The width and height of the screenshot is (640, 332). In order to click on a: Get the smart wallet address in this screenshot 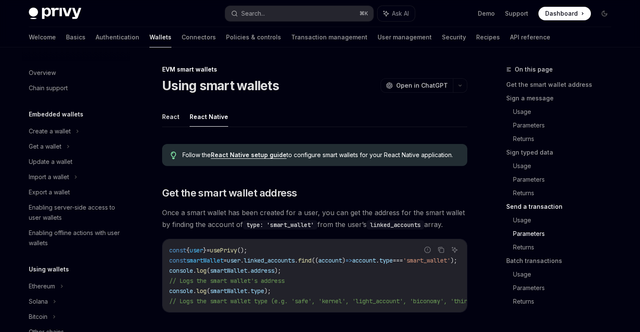, I will do `click(562, 85)`.